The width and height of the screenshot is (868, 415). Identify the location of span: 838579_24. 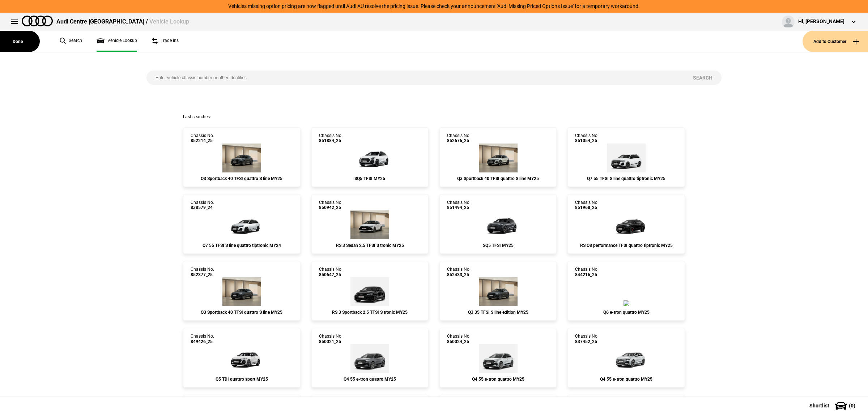
(202, 207).